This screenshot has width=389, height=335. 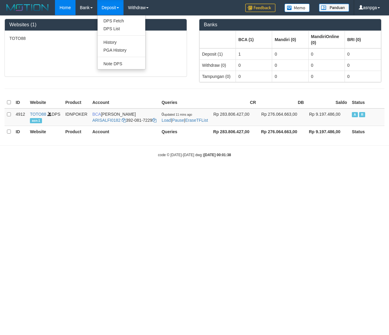 What do you see at coordinates (76, 117) in the screenshot?
I see `td: IDNPOKER` at bounding box center [76, 117].